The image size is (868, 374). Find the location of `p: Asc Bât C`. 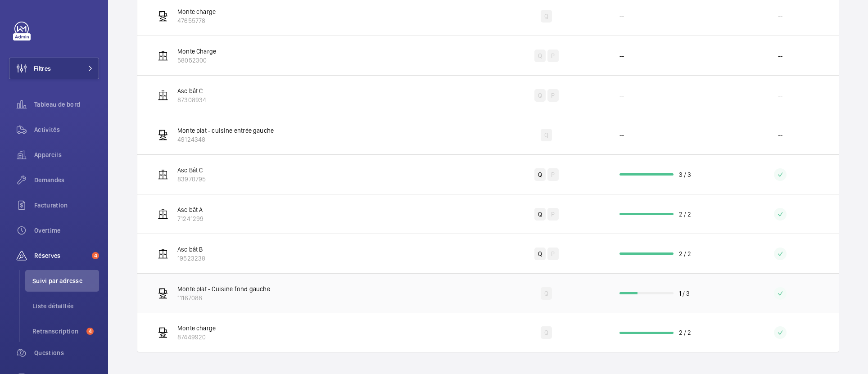

p: Asc Bât C is located at coordinates (191, 170).